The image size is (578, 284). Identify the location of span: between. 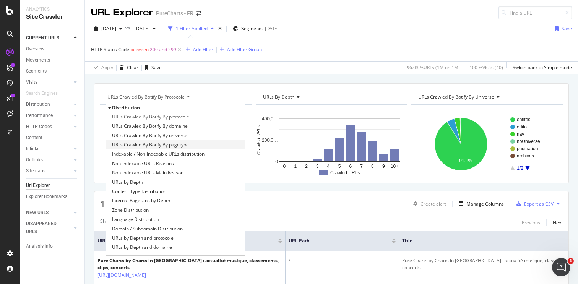
(140, 49).